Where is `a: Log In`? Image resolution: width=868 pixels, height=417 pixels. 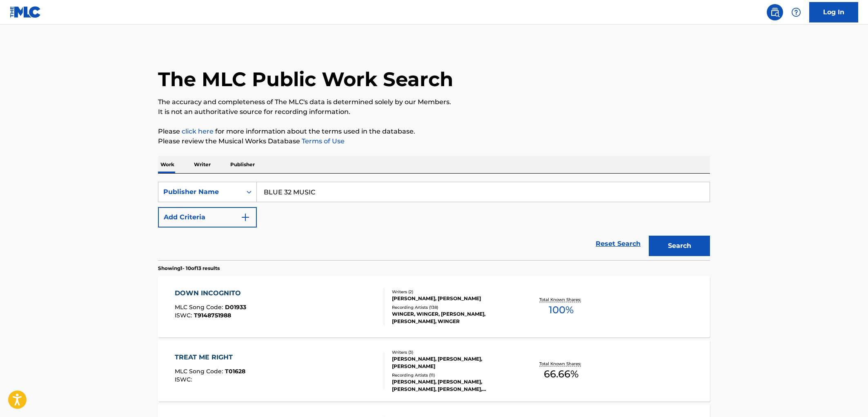 a: Log In is located at coordinates (834, 12).